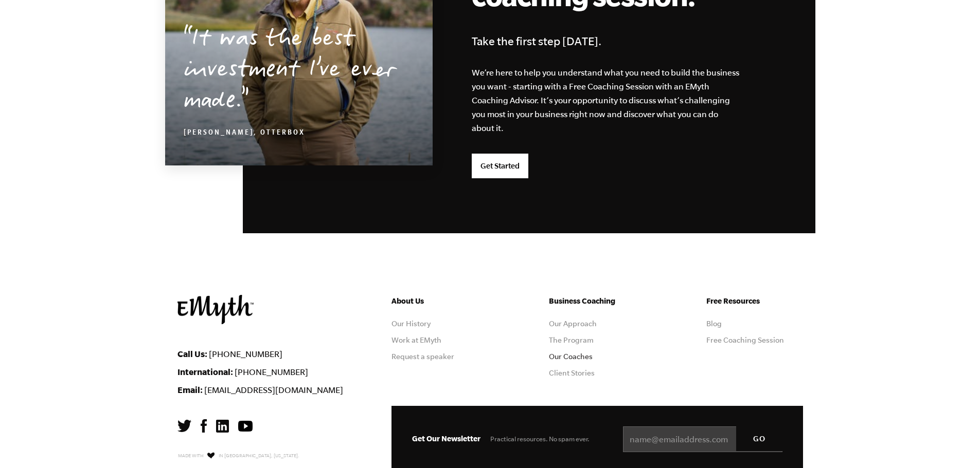 The image size is (980, 468). What do you see at coordinates (204, 426) in the screenshot?
I see `img: Facebook` at bounding box center [204, 426].